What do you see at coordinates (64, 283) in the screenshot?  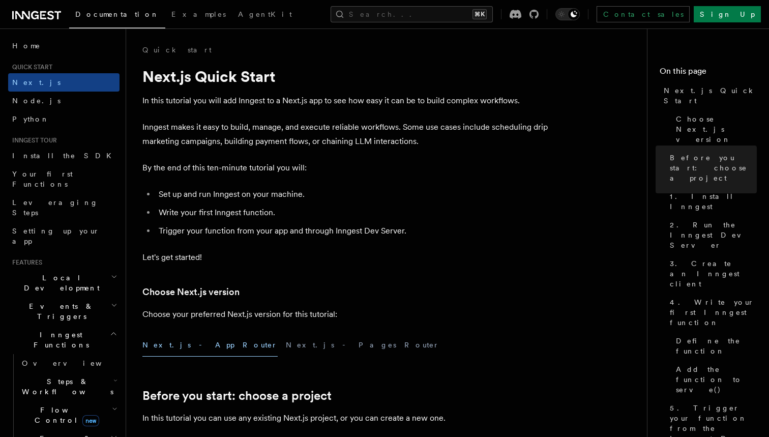 I see `button: Local Development` at bounding box center [64, 283].